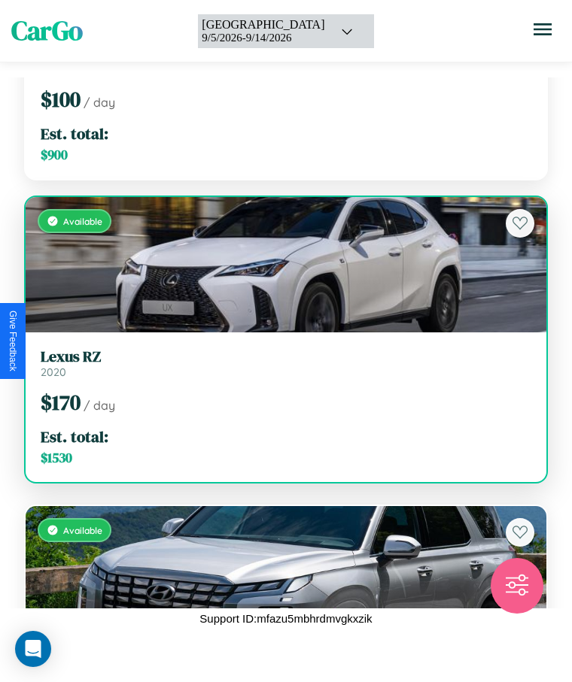 Image resolution: width=572 pixels, height=682 pixels. Describe the element at coordinates (47, 31) in the screenshot. I see `span: CarGo` at that location.